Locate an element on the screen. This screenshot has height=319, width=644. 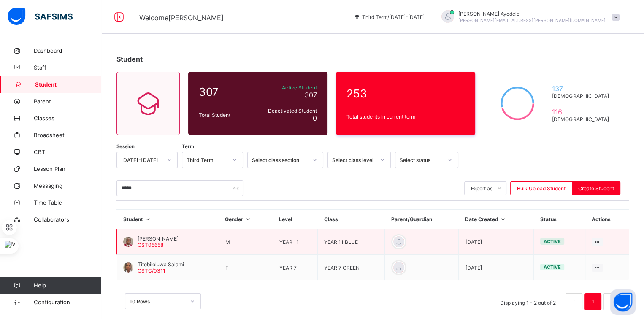
span: Lesson Plan is located at coordinates (67, 169).